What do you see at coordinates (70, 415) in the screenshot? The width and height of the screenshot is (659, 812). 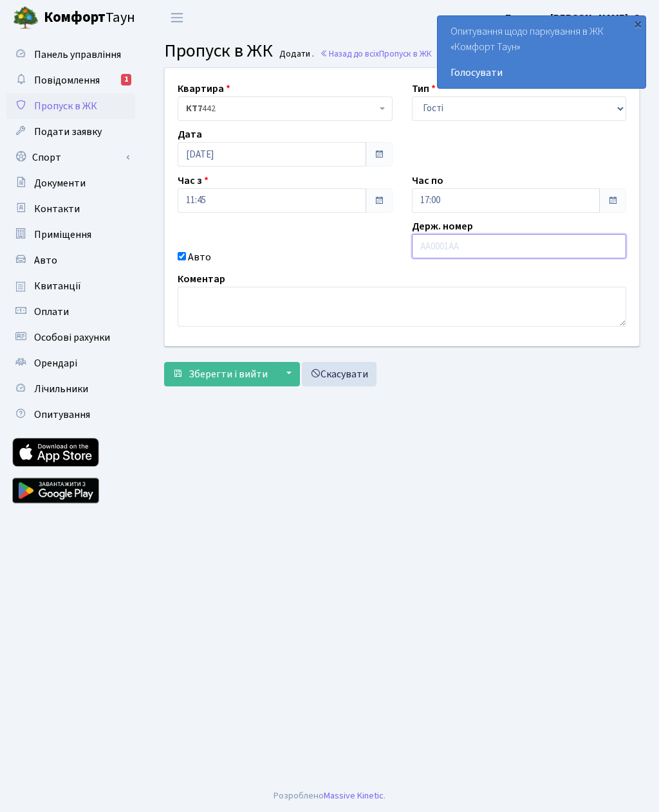 I see `a: Опитування` at bounding box center [70, 415].